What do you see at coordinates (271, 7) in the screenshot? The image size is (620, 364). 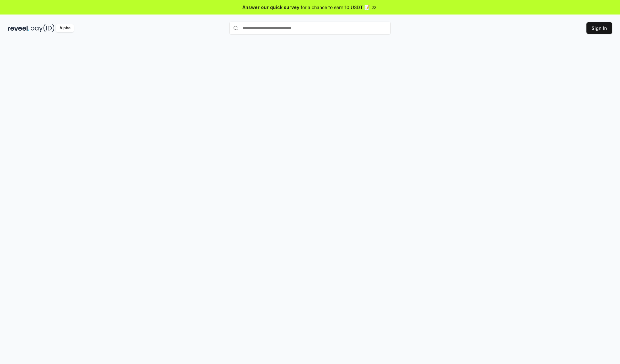 I see `span: Answer our quick survey` at bounding box center [271, 7].